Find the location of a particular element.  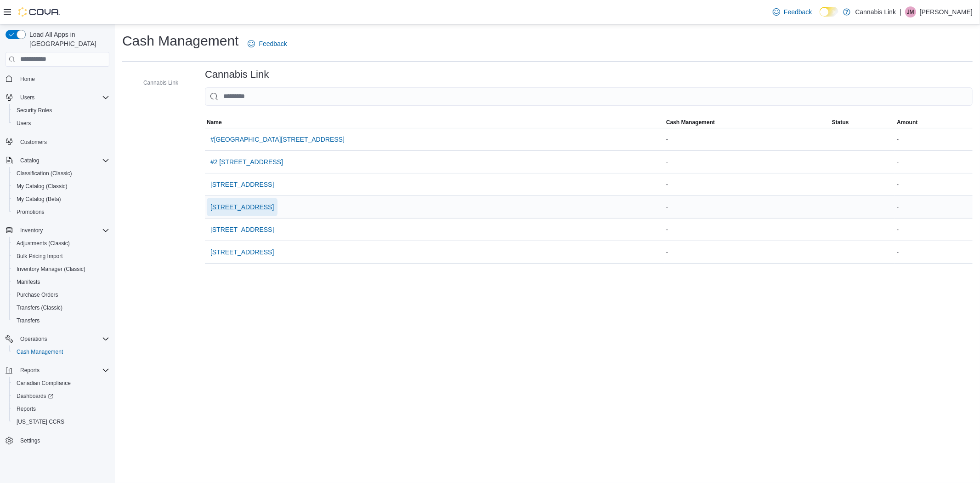

button: Adjustments (Classic) is located at coordinates (61, 243).